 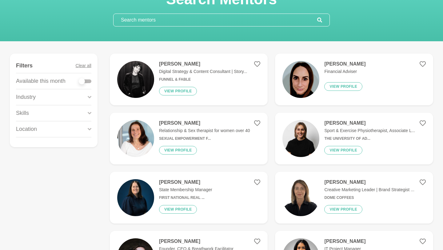 I want to click on h6: Dome Coffees, so click(x=369, y=198).